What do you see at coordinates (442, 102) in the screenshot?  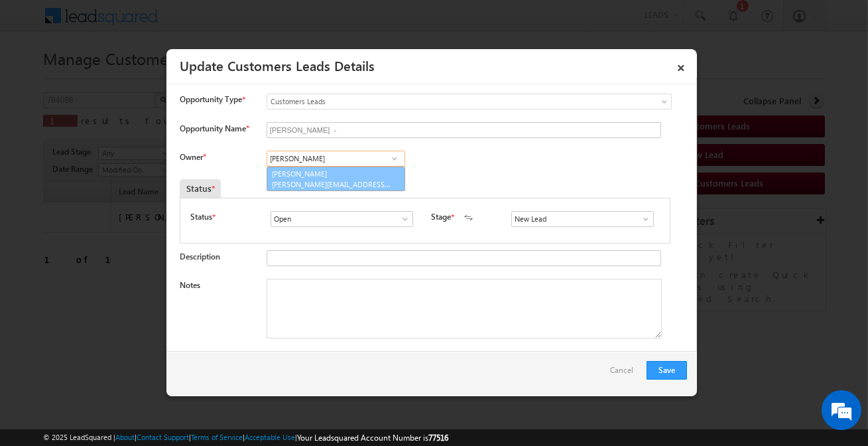 I see `span: Customers Leads` at bounding box center [442, 102].